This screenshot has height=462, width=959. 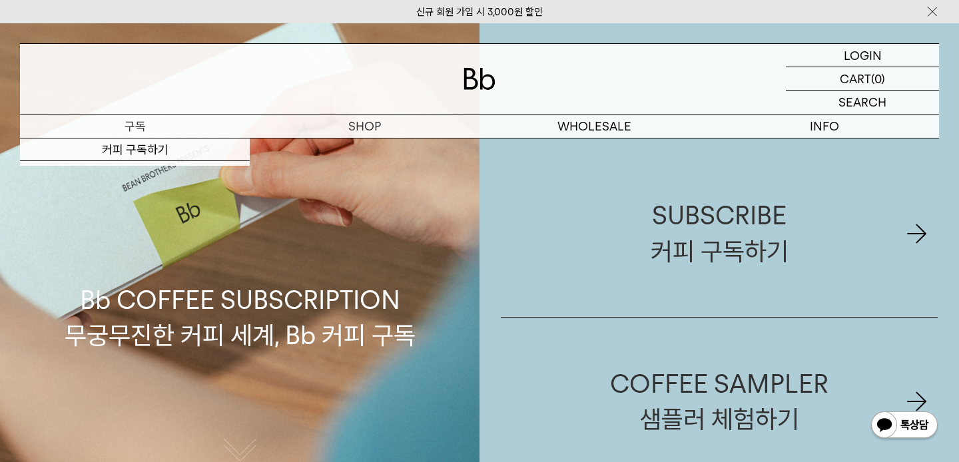 I want to click on p: SEARCH, so click(x=863, y=102).